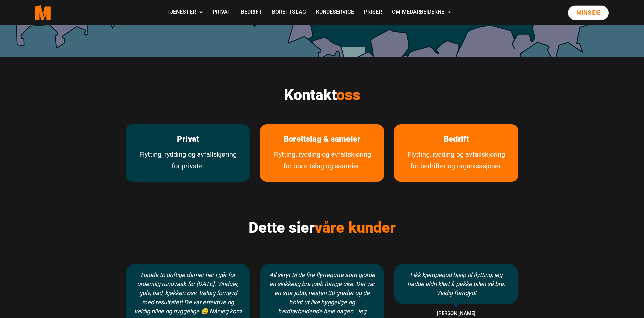 Image resolution: width=644 pixels, height=318 pixels. I want to click on a: Les mer om Borettslag & sameier, so click(322, 139).